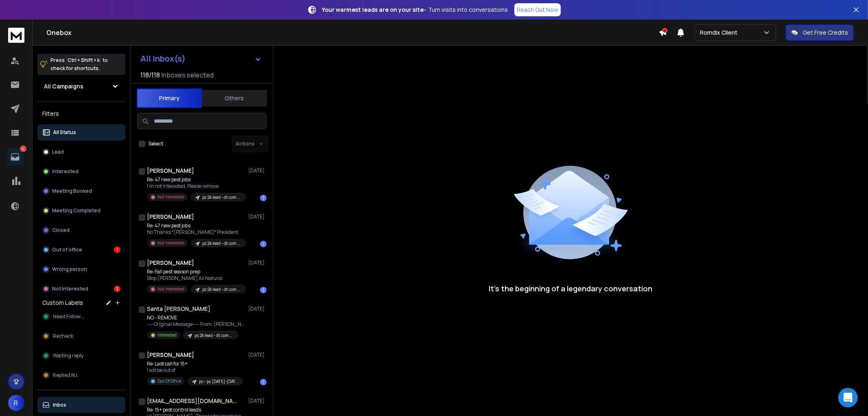  Describe the element at coordinates (163, 59) in the screenshot. I see `h1: All Inbox(s)` at that location.